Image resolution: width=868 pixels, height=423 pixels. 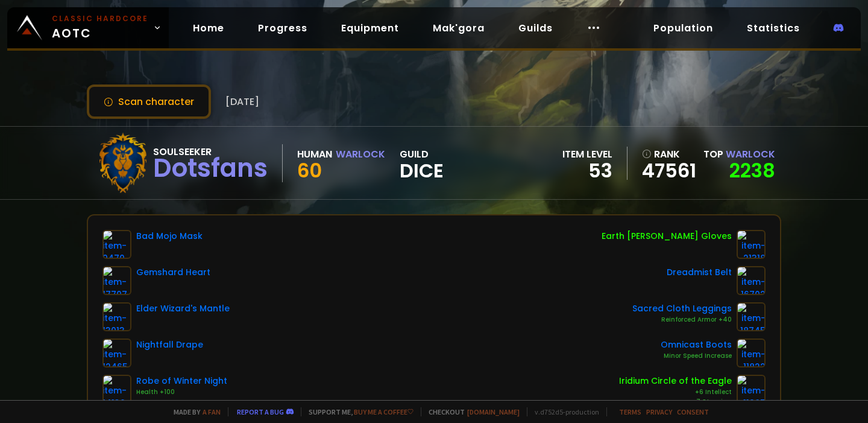 What do you see at coordinates (212, 411) in the screenshot?
I see `a: a fan` at bounding box center [212, 411].